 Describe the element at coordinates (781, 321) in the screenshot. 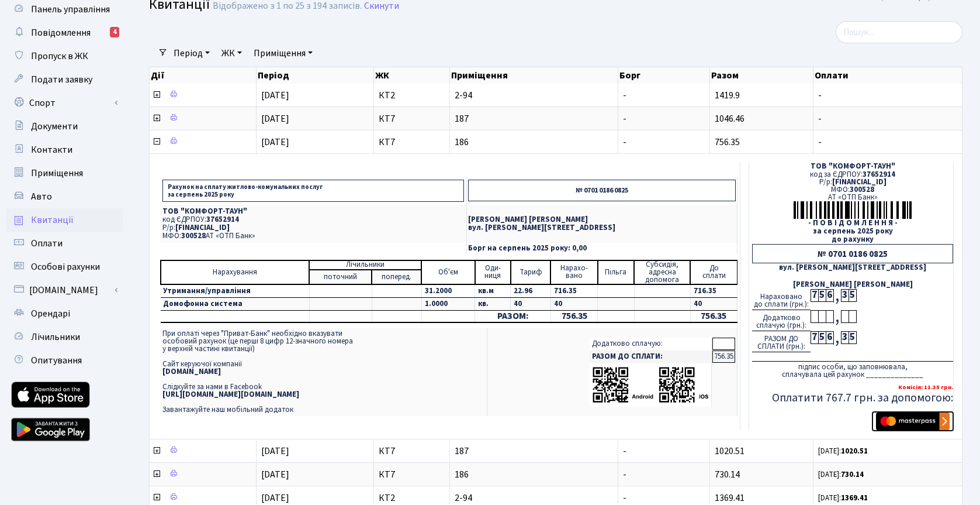

I see `div: Додатково сплачую (грн.):` at that location.